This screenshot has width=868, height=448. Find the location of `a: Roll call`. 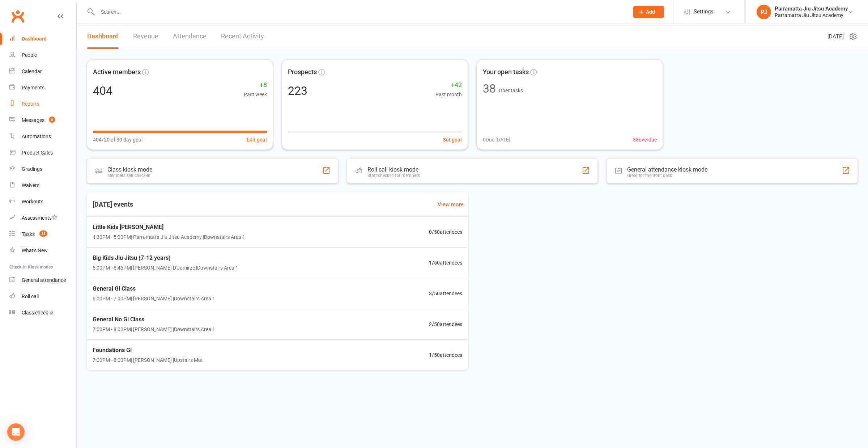

a: Roll call is located at coordinates (43, 297).